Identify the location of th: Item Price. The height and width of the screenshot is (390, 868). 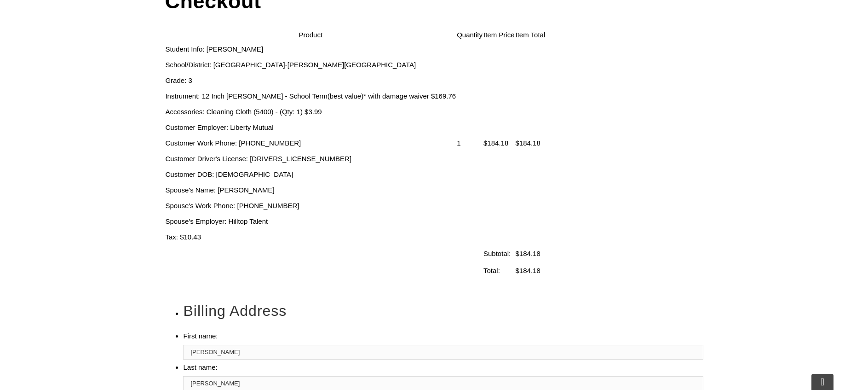
(499, 35).